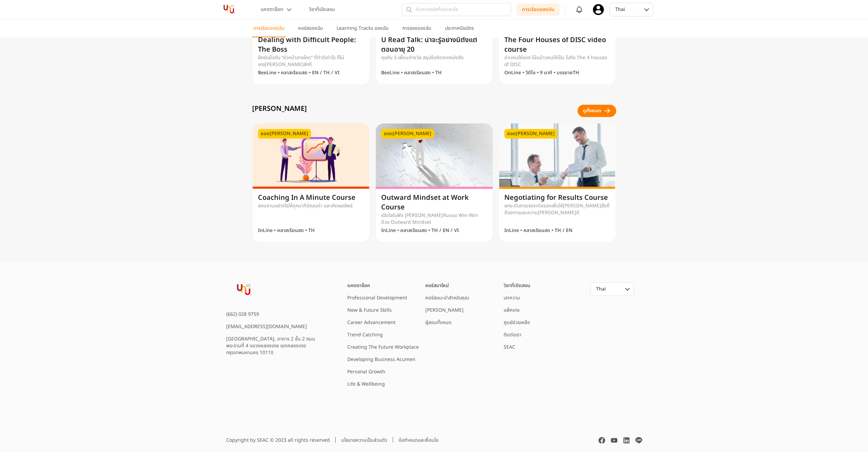  What do you see at coordinates (557, 61) in the screenshot?
I see `p: อ่านคนให้ออก โน้มน้าวคนให้เป็น ไปกับ The 4 houses of DISC` at bounding box center [557, 61].